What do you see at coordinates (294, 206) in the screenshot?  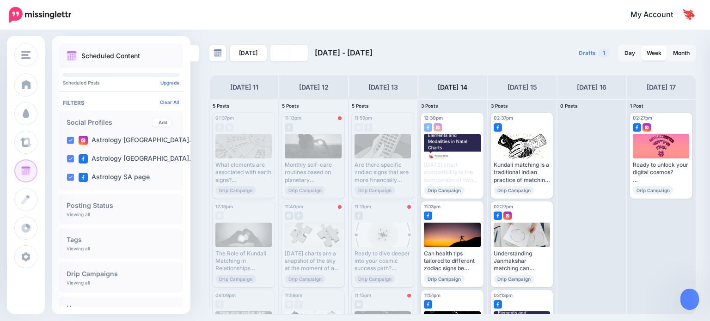 I see `span: 11:40pm` at bounding box center [294, 206].